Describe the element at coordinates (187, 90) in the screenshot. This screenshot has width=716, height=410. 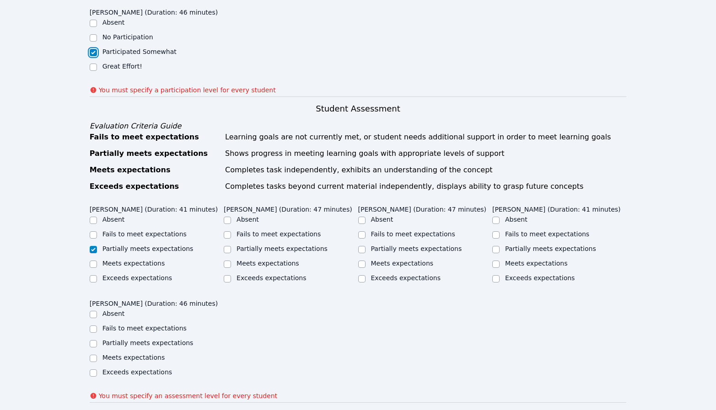
I see `p: You must specify a participation level for every student` at that location.